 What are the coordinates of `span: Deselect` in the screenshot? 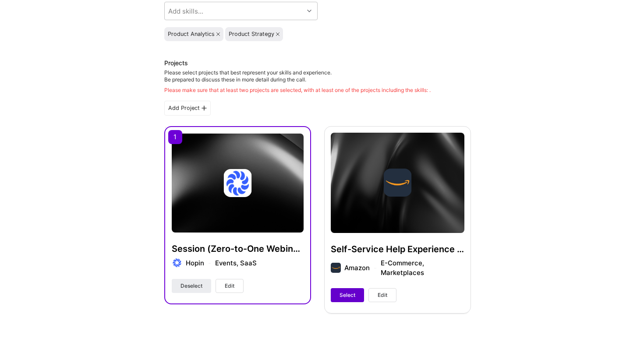 It's located at (191, 286).